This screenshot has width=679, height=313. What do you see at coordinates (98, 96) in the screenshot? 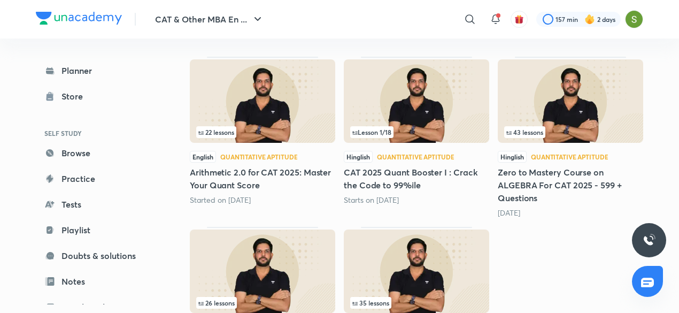
I see `a: Store` at bounding box center [98, 96].